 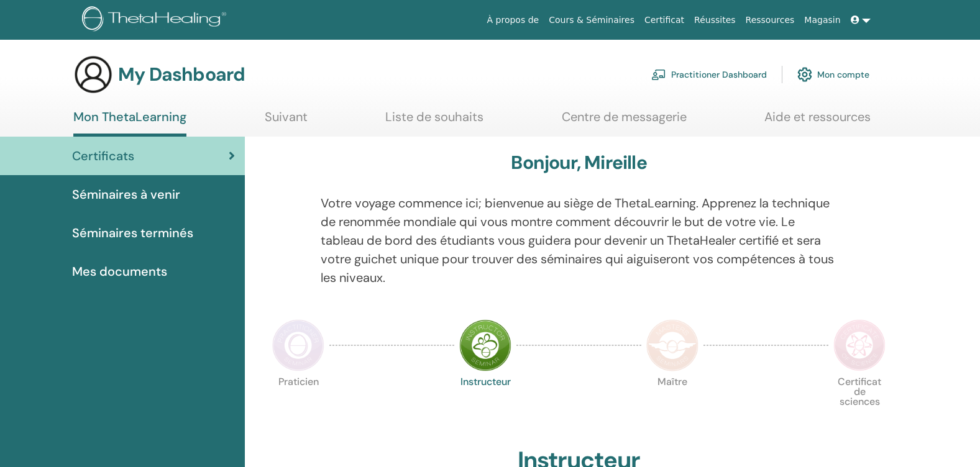 I want to click on span: Séminaires terminés, so click(x=132, y=233).